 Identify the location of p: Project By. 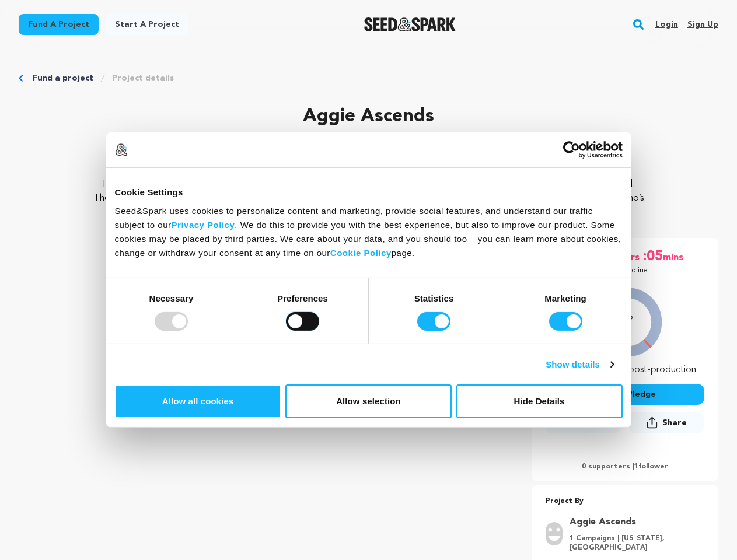
(626, 501).